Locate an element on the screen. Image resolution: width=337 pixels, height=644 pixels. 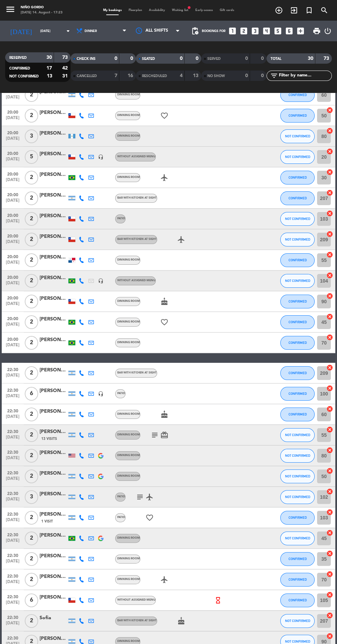
span: pending_actions is located at coordinates (195, 31).